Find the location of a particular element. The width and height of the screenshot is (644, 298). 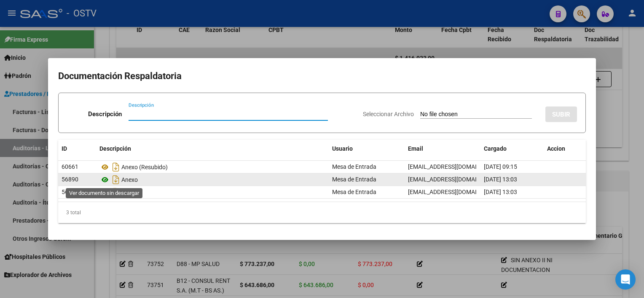

span: Usuario is located at coordinates (342, 149).